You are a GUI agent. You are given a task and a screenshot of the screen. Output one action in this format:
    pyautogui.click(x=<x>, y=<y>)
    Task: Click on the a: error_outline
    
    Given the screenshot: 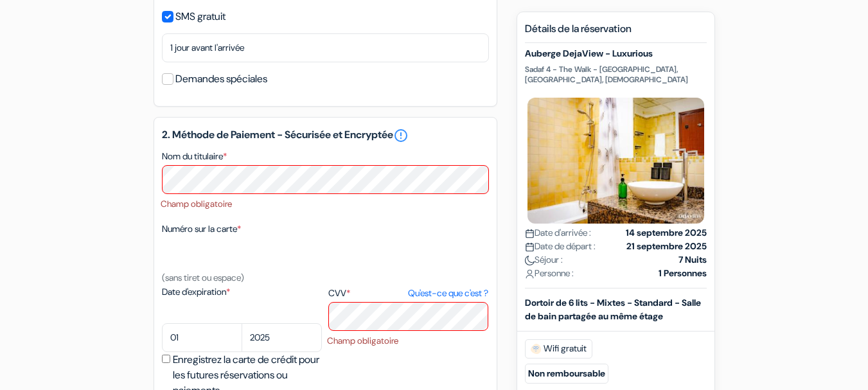 What is the action you would take?
    pyautogui.click(x=401, y=135)
    